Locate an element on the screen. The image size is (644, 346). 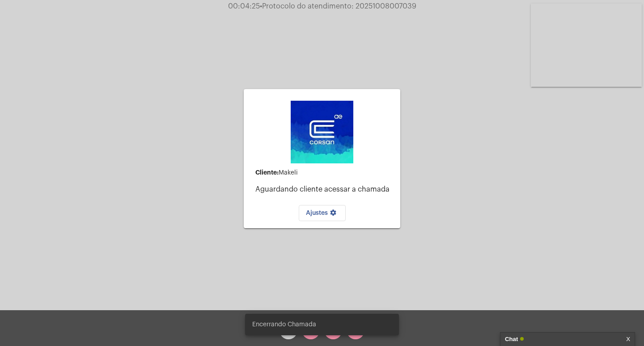
span: Protocolo do atendimento: 20251008007039 is located at coordinates (338, 6).